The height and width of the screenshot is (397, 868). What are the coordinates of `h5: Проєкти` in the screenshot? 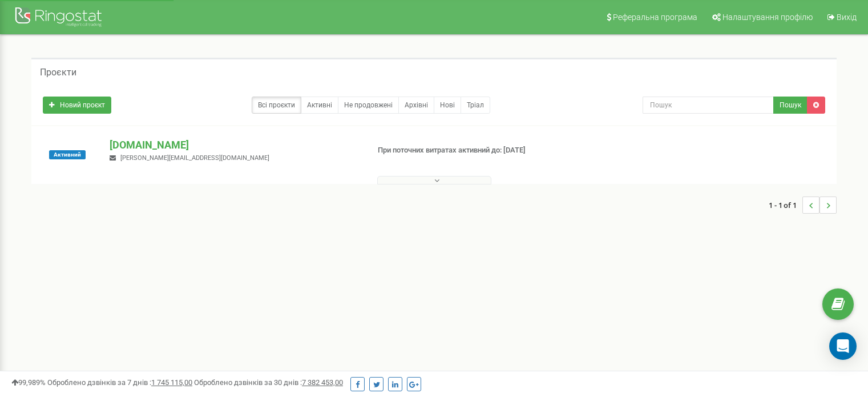 It's located at (58, 72).